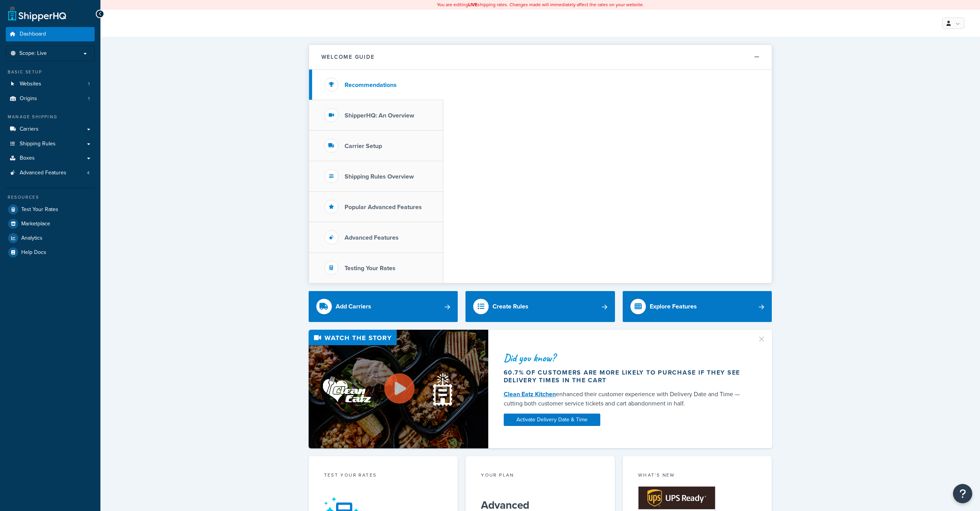 The width and height of the screenshot is (980, 511). What do you see at coordinates (50, 144) in the screenshot?
I see `a: Shipping Rules` at bounding box center [50, 144].